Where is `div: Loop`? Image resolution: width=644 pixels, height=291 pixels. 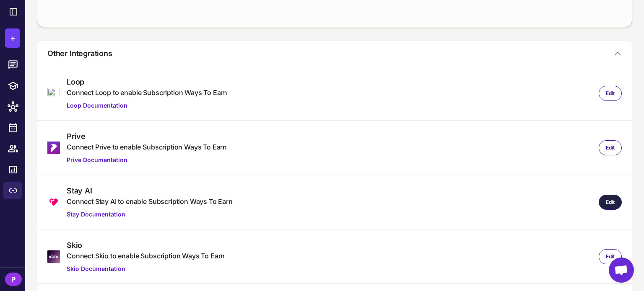 div: Loop is located at coordinates (147, 82).